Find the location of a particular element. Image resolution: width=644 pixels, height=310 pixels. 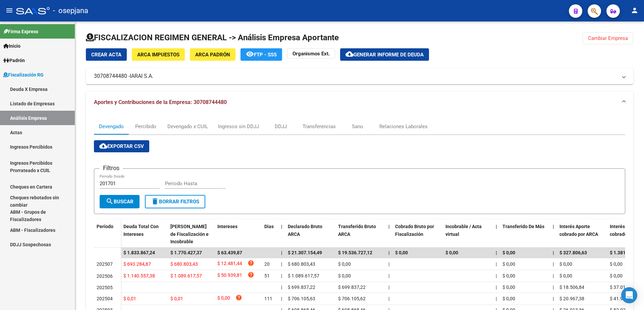

span: Exportar CSV is located at coordinates (121, 147).